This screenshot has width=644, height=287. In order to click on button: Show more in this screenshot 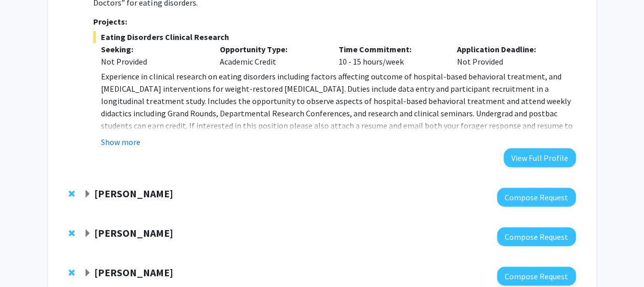, I will do `click(120, 142)`.